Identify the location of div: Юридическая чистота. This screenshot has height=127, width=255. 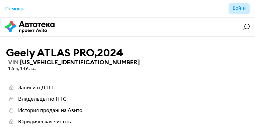
(45, 122).